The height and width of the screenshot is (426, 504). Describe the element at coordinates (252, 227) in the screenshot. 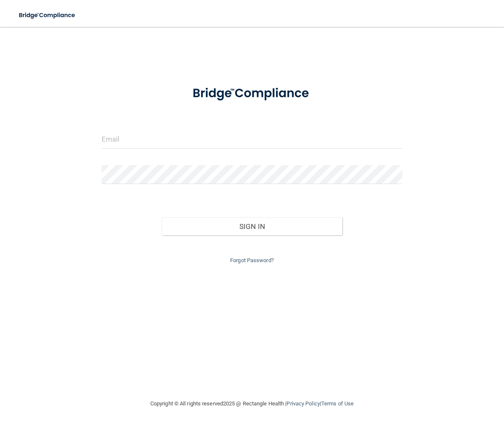

I see `button: Sign In` at that location.